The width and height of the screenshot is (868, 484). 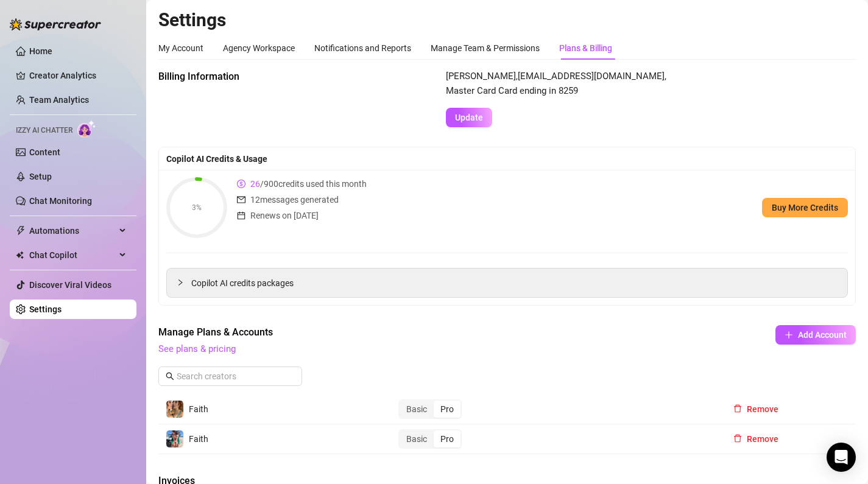 I want to click on div: My Account, so click(x=181, y=48).